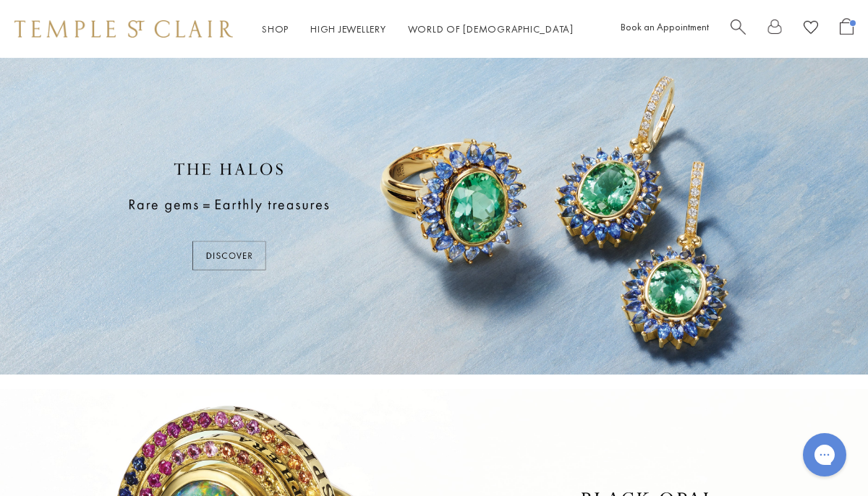  Describe the element at coordinates (811, 29) in the screenshot. I see `a: View Wishlist` at that location.